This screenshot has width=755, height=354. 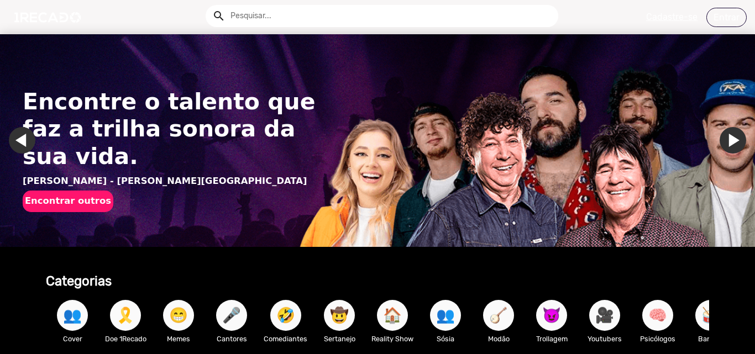 What do you see at coordinates (218, 15) in the screenshot?
I see `button: Example home icon` at bounding box center [218, 15].